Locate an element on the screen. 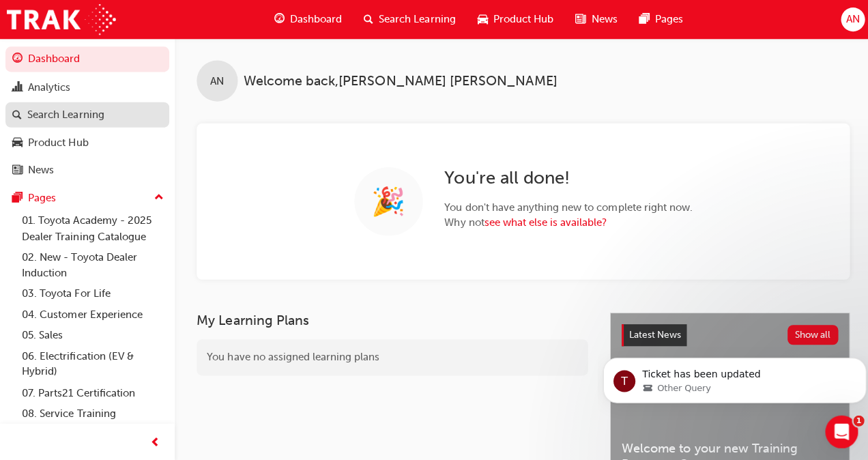  span: Other Query is located at coordinates (86, 59).